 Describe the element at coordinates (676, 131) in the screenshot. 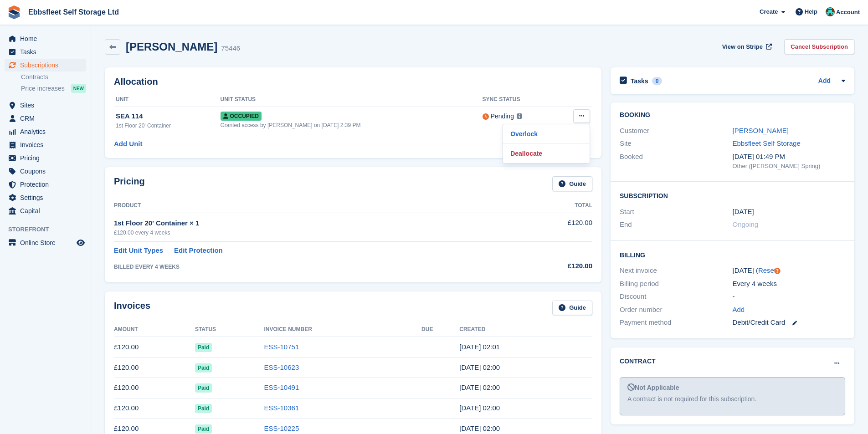

I see `div: Customer` at that location.